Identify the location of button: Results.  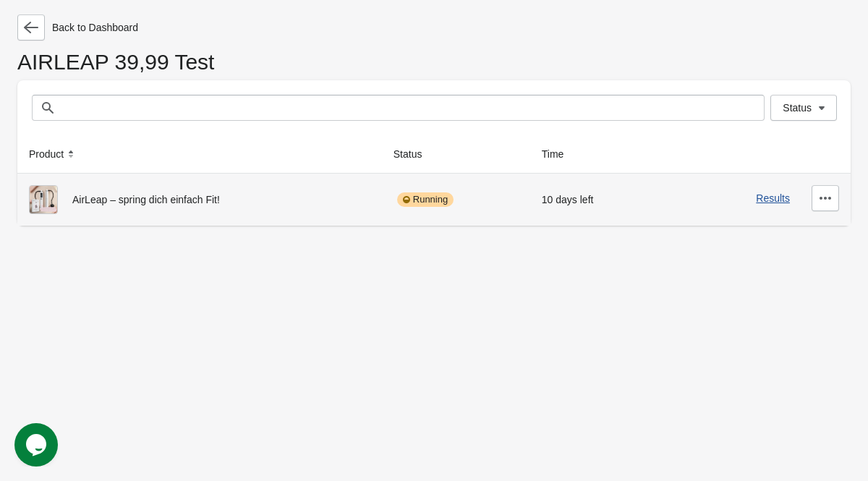
(773, 198).